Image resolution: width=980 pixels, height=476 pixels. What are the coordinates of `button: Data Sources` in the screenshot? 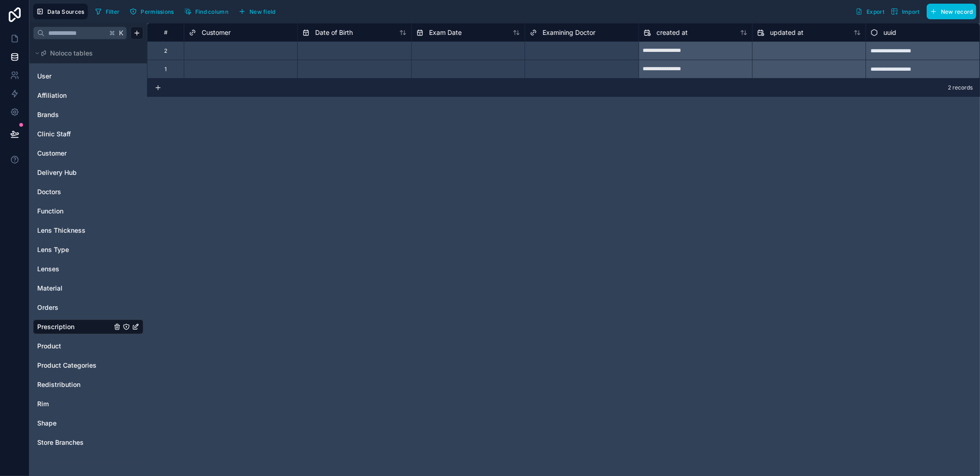 It's located at (60, 11).